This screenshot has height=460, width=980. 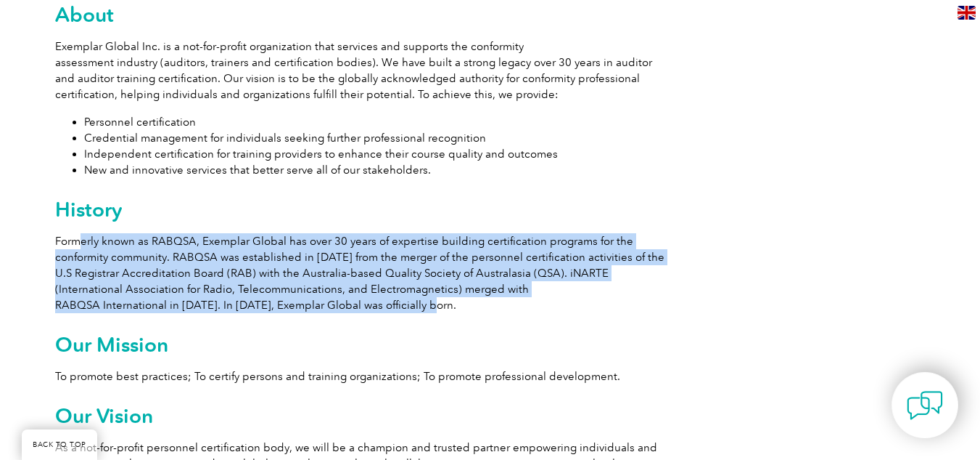 What do you see at coordinates (359, 15) in the screenshot?
I see `h2: About` at bounding box center [359, 15].